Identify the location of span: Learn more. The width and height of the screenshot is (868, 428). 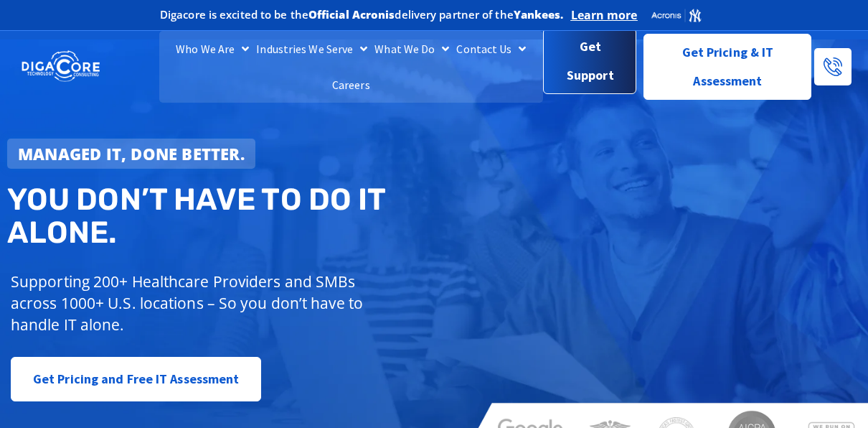
(604, 15).